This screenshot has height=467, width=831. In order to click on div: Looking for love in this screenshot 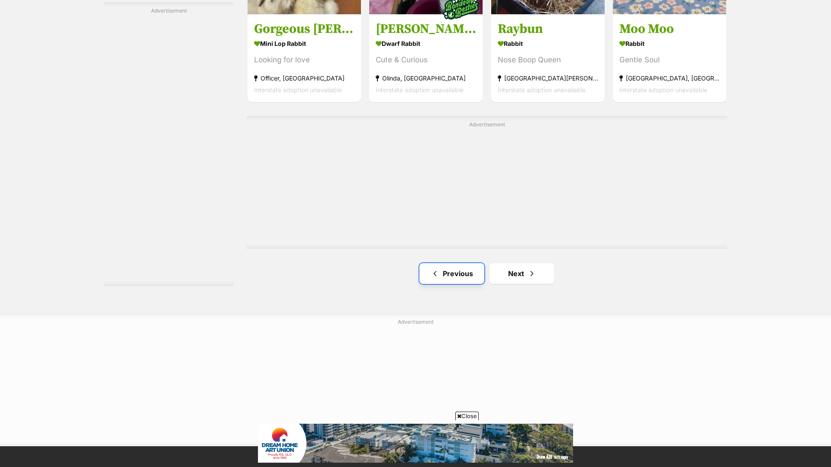, I will do `click(304, 60)`.